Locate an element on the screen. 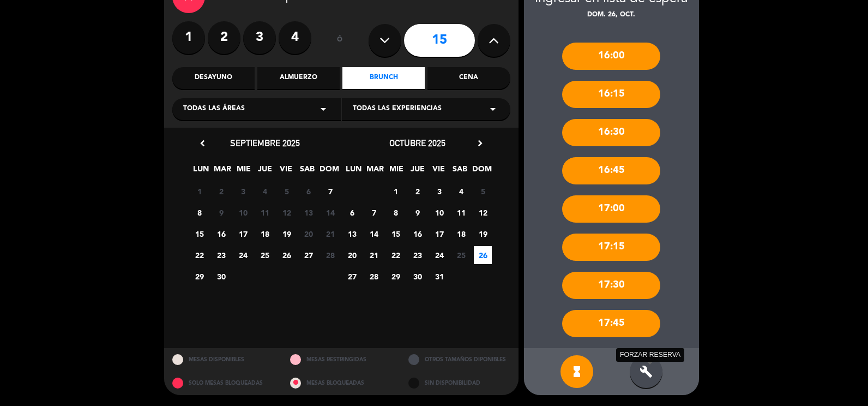  span: 2 is located at coordinates (221, 191).